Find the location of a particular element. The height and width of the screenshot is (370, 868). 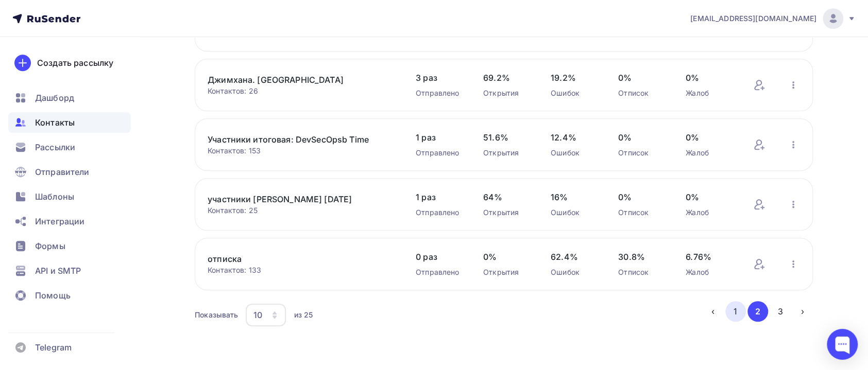

span: Контакты is located at coordinates (54, 123).